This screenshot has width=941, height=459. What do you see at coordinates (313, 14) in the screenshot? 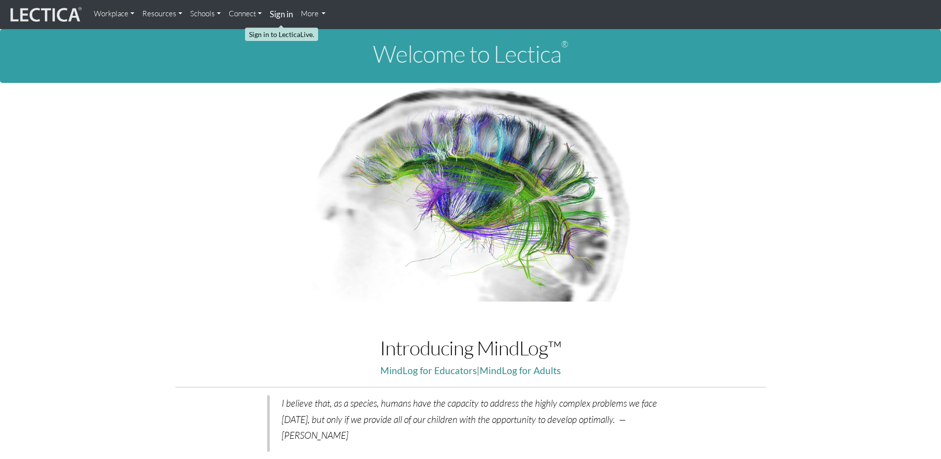
I see `a: More` at bounding box center [313, 14].